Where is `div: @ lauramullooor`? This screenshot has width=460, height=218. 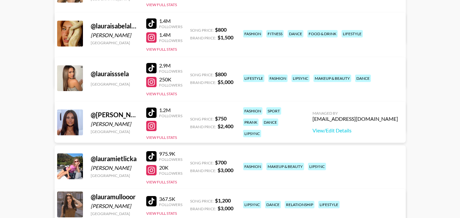 div: @ lauramullooor is located at coordinates (115, 197).